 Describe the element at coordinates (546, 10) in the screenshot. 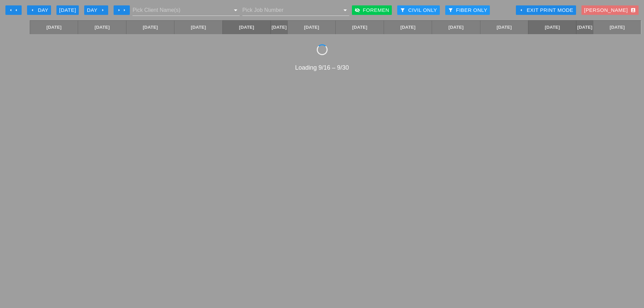

I see `a: Exit Print Mode` at that location.